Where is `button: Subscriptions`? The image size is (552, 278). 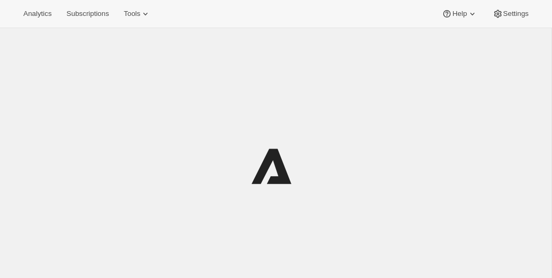 button: Subscriptions is located at coordinates (88, 14).